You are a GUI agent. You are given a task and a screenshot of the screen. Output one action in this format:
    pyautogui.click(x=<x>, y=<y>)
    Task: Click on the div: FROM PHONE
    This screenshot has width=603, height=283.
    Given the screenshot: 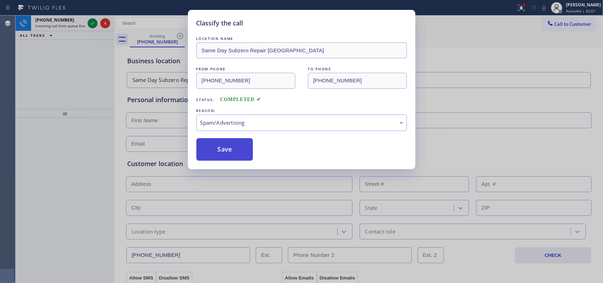 What is the action you would take?
    pyautogui.click(x=246, y=69)
    